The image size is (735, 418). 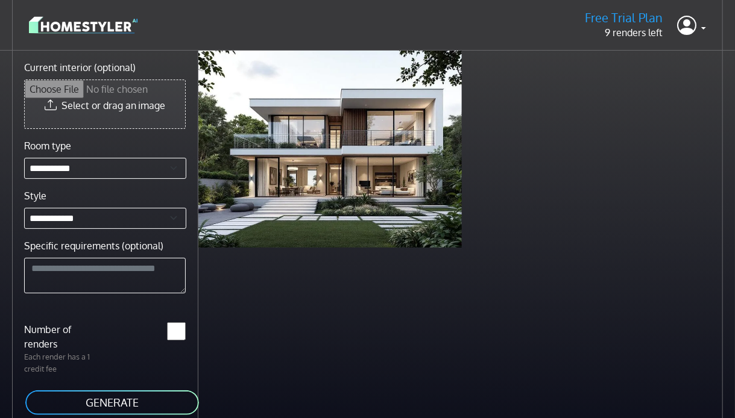 What do you see at coordinates (623, 17) in the screenshot?
I see `h5: Free Trial Plan` at bounding box center [623, 17].